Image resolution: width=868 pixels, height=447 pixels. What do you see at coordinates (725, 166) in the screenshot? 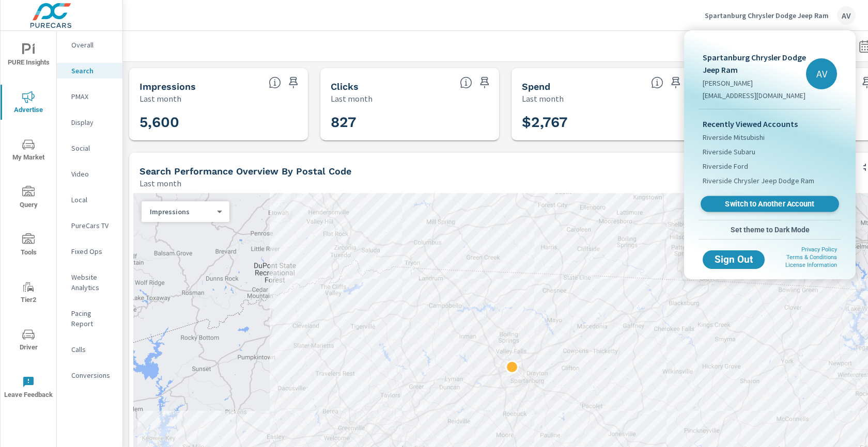
I see `span: Riverside Ford` at bounding box center [725, 166].